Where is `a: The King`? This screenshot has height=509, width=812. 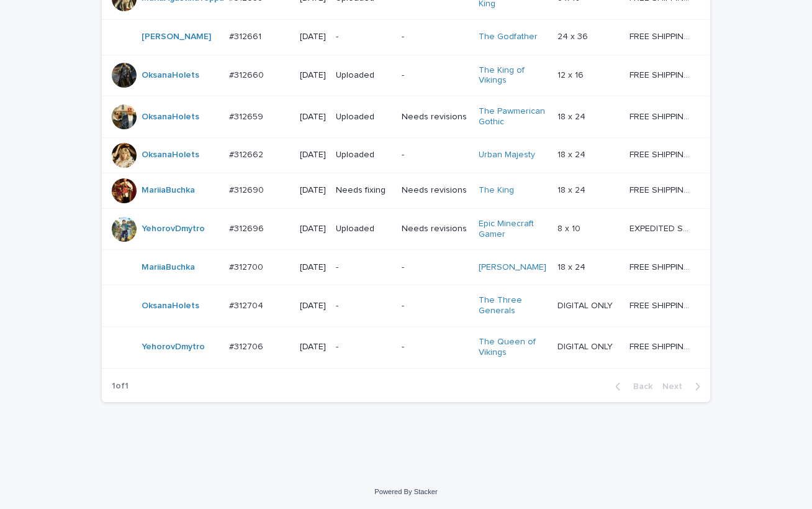
a: The King is located at coordinates (496, 190).